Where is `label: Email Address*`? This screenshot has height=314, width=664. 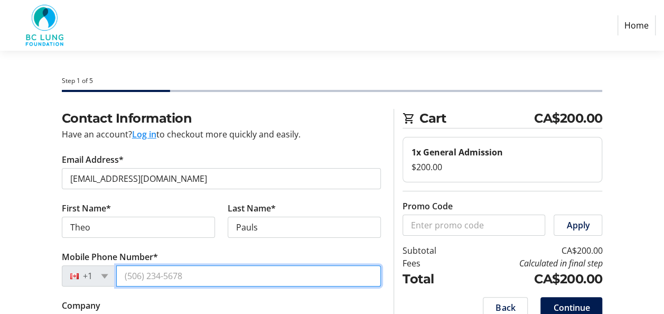 label: Email Address* is located at coordinates (92, 160).